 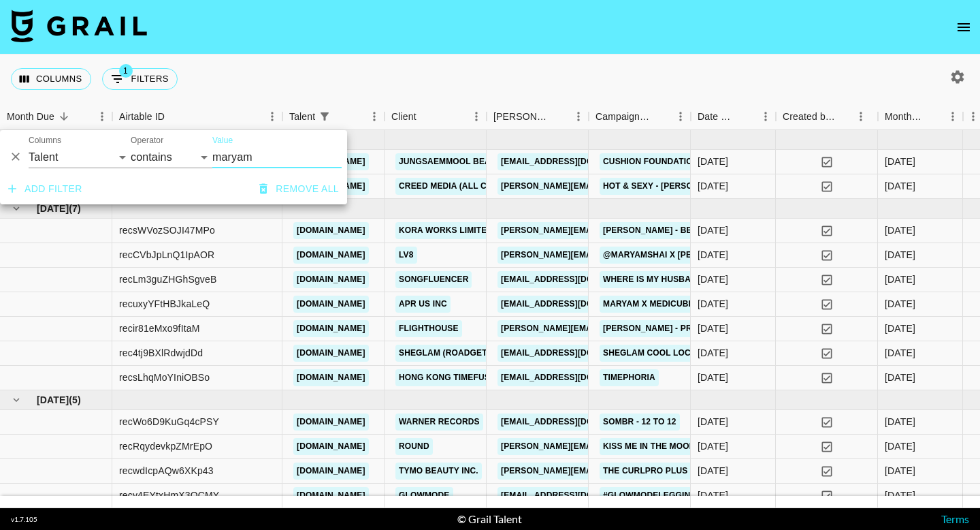 I want to click on span: ( 5 ), so click(x=75, y=399).